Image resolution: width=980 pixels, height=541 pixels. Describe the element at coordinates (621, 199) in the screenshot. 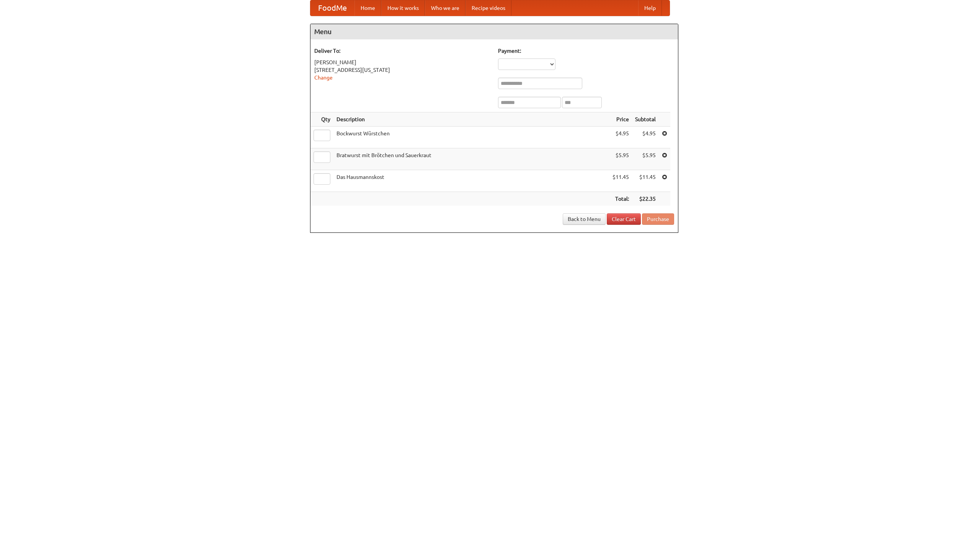

I see `th: Total:` at that location.